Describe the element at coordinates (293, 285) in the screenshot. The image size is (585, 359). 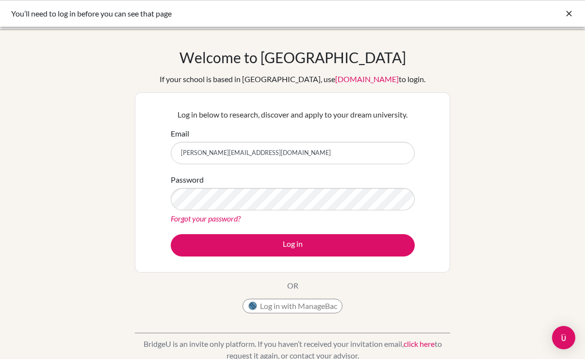
I see `p: OR` at that location.